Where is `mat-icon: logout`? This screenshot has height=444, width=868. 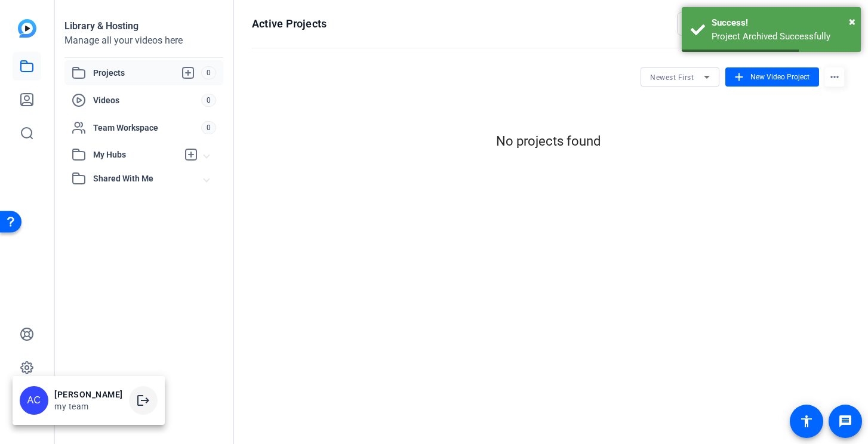
mat-icon: logout is located at coordinates (143, 401).